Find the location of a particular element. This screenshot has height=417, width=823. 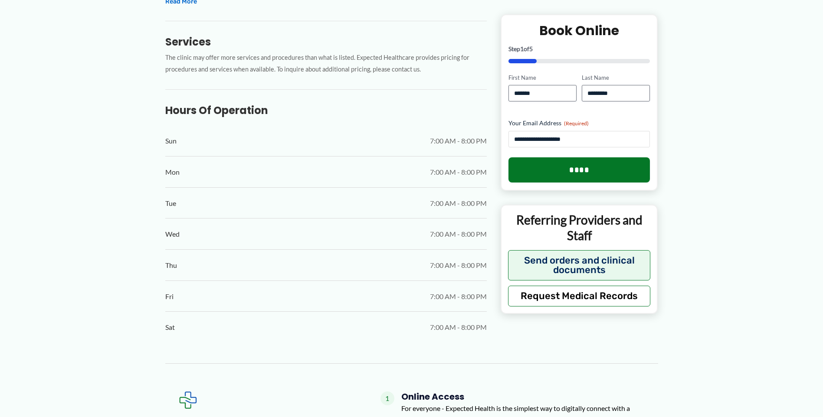

h3: Hours of Operation is located at coordinates (326, 110).